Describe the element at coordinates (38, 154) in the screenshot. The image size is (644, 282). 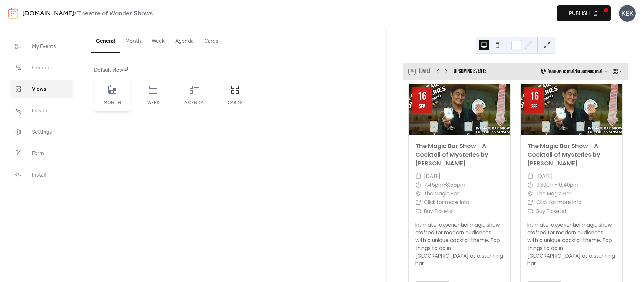
I see `span: Form` at that location.